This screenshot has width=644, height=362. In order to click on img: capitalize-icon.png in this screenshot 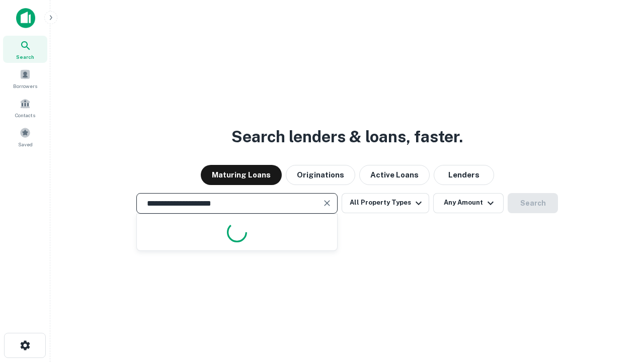, I will do `click(26, 18)`.